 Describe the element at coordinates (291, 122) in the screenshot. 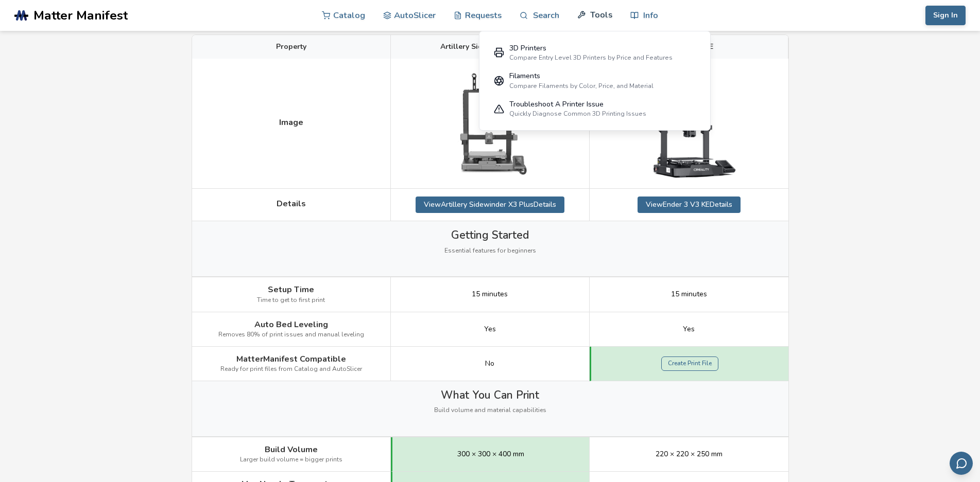

I see `span: Image` at that location.